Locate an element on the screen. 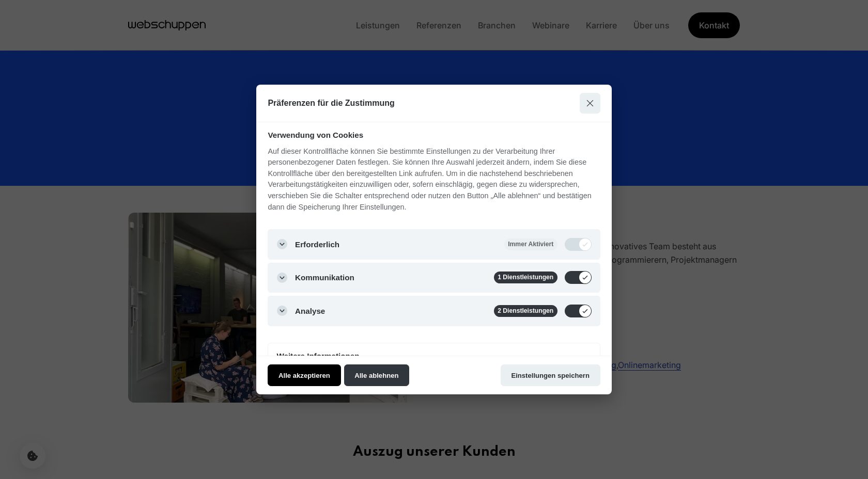 The height and width of the screenshot is (479, 868). span: 2 Dienstleistungen is located at coordinates (526, 311).